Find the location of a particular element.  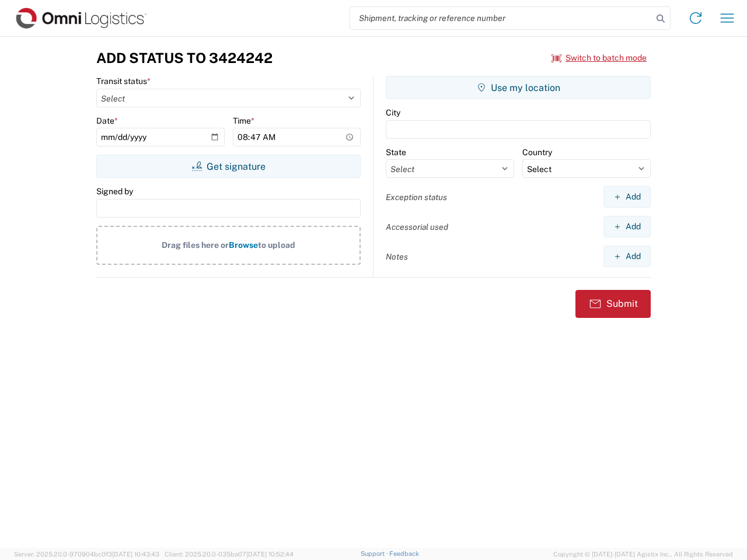

label: Signed by is located at coordinates (114, 192).